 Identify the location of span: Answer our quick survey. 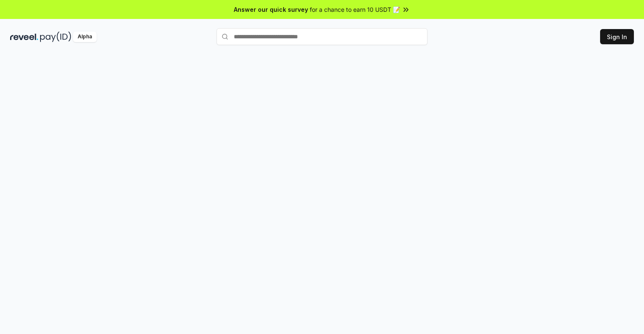
(271, 9).